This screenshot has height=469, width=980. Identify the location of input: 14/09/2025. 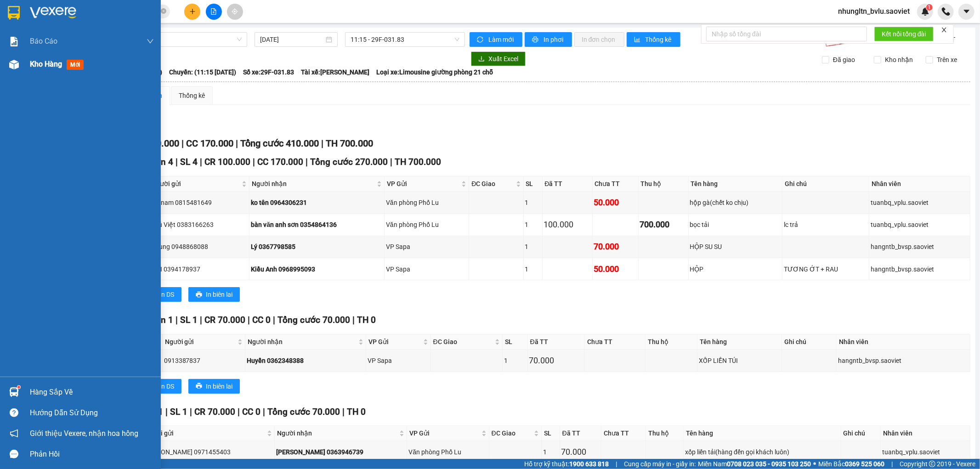
(292, 40).